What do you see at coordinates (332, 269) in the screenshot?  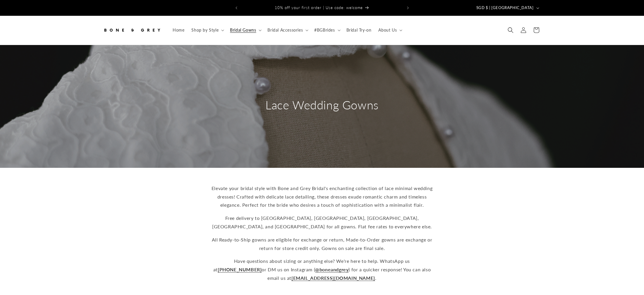 I see `strong: @boneandgrey` at bounding box center [332, 269].